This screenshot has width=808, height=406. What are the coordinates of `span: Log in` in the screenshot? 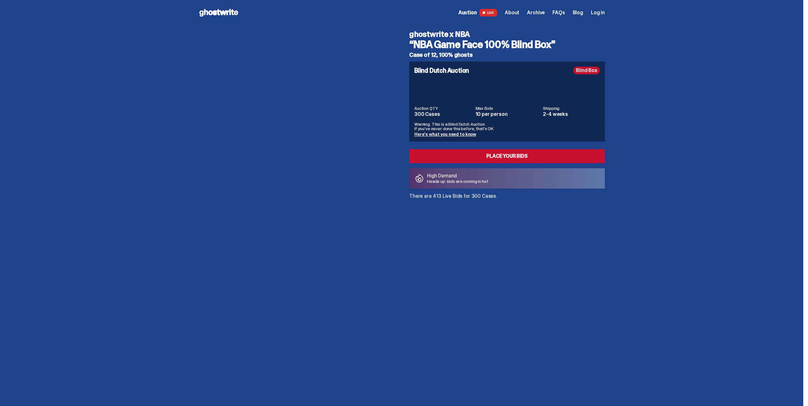 It's located at (598, 13).